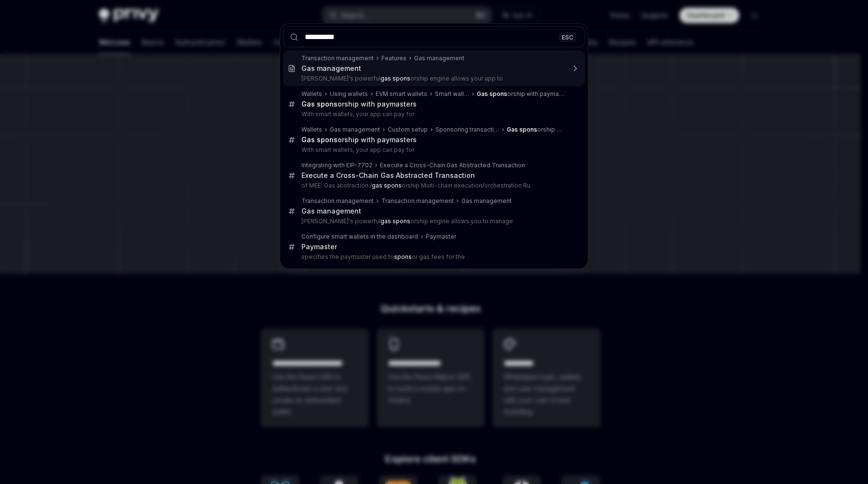 The width and height of the screenshot is (868, 484). I want to click on p: specifies the paymaster used to or gas fees for the, so click(433, 257).